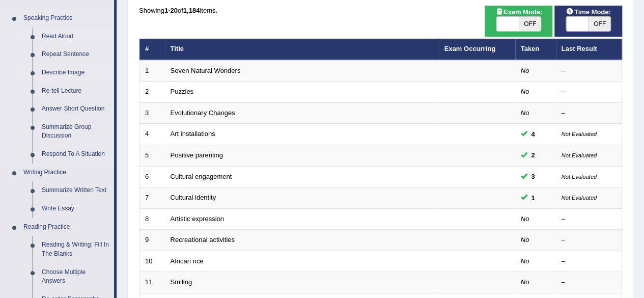 The width and height of the screenshot is (644, 298). What do you see at coordinates (194, 197) in the screenshot?
I see `a: Cultural identity` at bounding box center [194, 197].